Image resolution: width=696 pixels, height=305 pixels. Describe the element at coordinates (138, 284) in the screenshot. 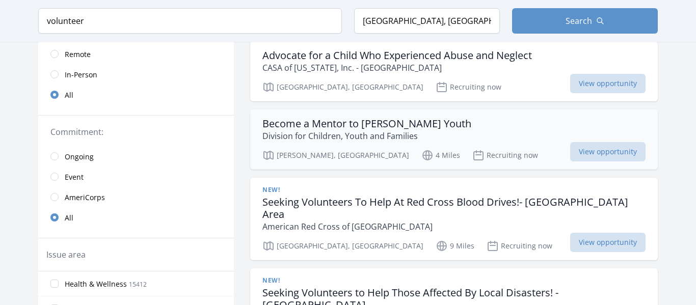

I see `span: 15412` at that location.